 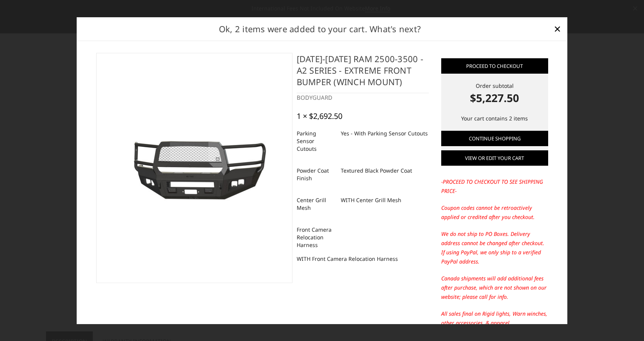 What do you see at coordinates (494, 94) in the screenshot?
I see `div: Order subtotal` at bounding box center [494, 94].